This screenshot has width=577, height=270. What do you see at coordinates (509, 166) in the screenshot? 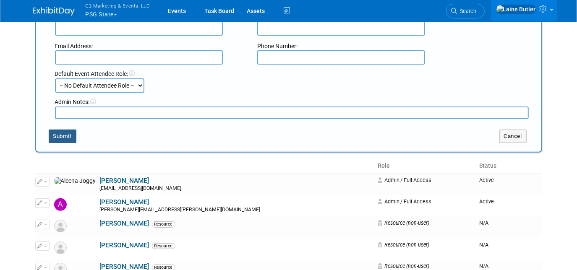
I see `th: Status` at bounding box center [509, 166].